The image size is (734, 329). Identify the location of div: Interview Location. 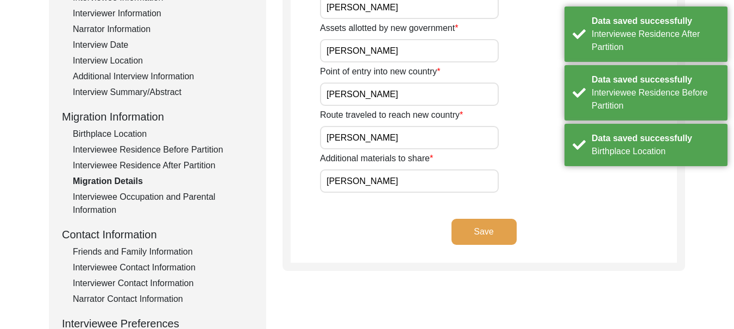
(163, 61).